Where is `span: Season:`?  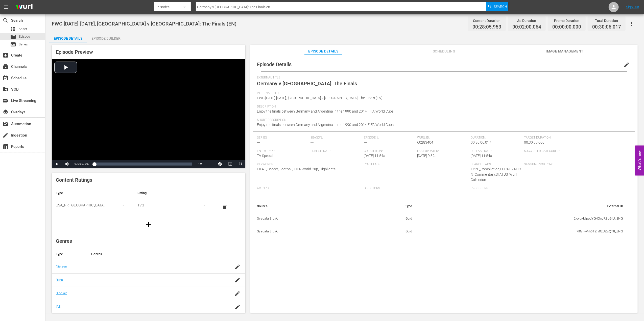 span: Season: is located at coordinates (336, 137).